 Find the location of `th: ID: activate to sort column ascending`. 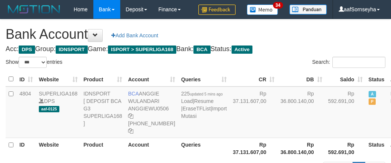

th: ID: activate to sort column ascending is located at coordinates (26, 79).